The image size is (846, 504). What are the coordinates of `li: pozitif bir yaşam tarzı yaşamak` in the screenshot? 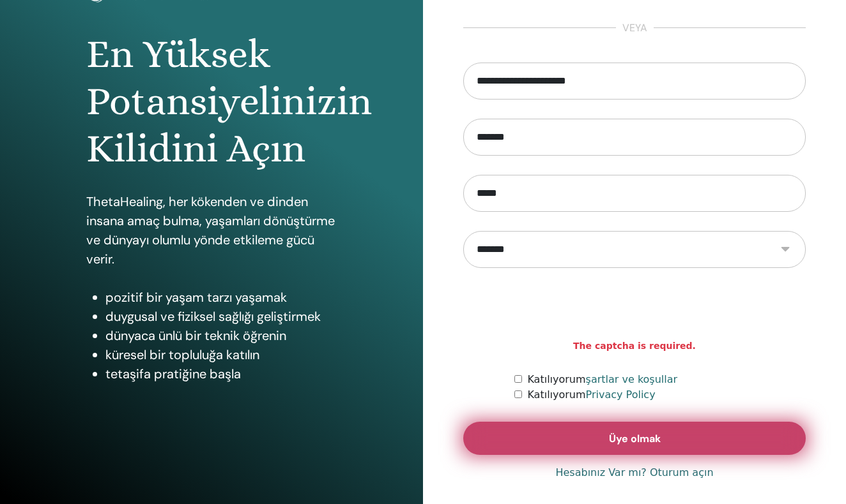 It's located at (220, 298).